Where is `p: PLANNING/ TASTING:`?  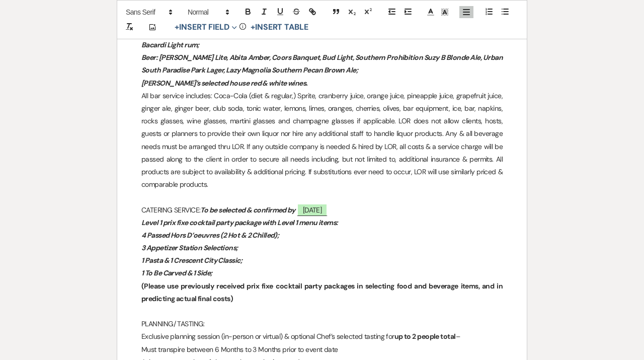 p: PLANNING/ TASTING: is located at coordinates (322, 324).